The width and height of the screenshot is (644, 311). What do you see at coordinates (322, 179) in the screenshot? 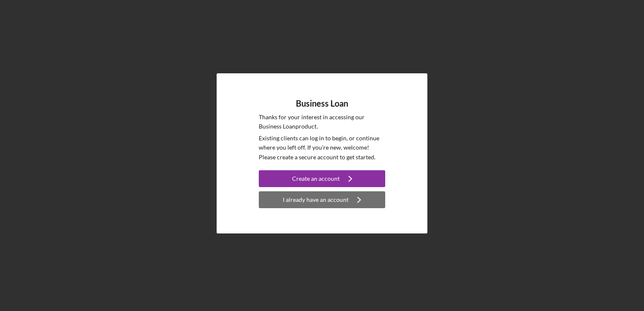
I see `button: Create an account` at bounding box center [322, 179].